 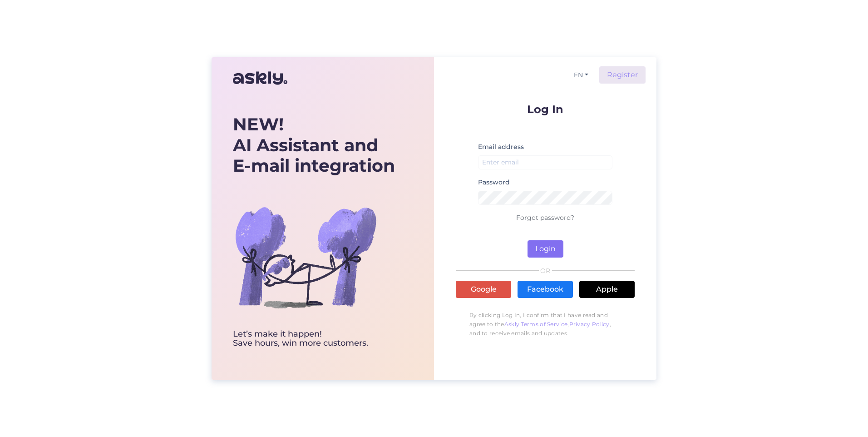 What do you see at coordinates (536, 324) in the screenshot?
I see `a: Askly Terms of Service` at bounding box center [536, 324].